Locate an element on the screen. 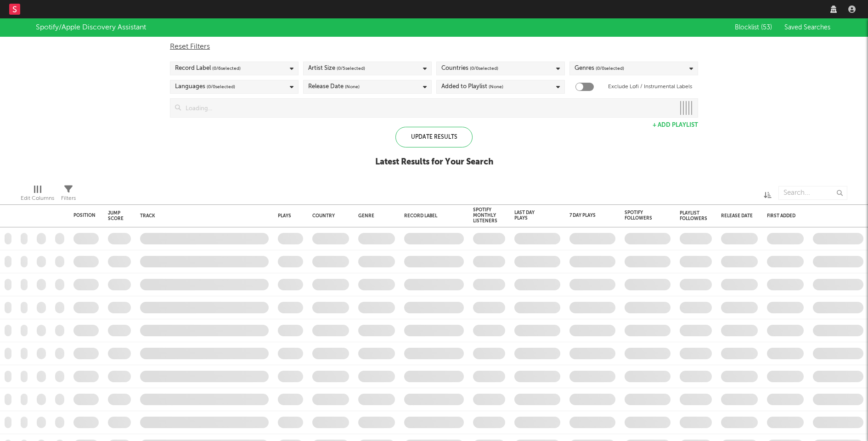 Image resolution: width=868 pixels, height=441 pixels. div: Languages is located at coordinates (205, 86).